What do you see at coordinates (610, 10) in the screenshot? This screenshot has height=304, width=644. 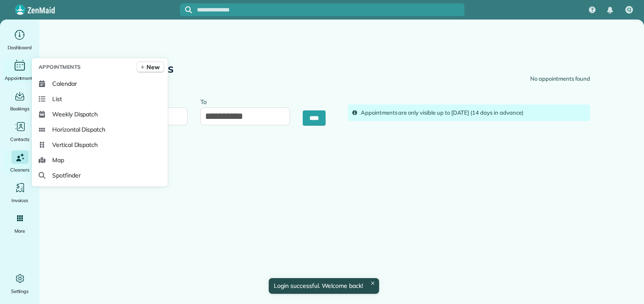 I see `div: Notifications` at bounding box center [610, 10].